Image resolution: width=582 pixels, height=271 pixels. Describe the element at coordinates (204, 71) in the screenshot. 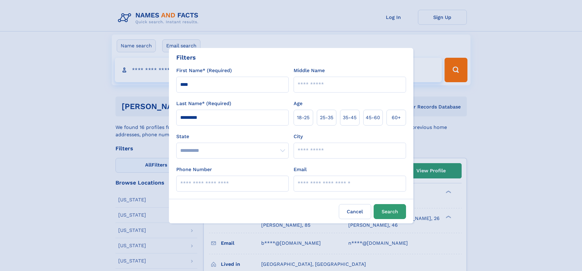

I see `label: First Name* (Required)` at that location.